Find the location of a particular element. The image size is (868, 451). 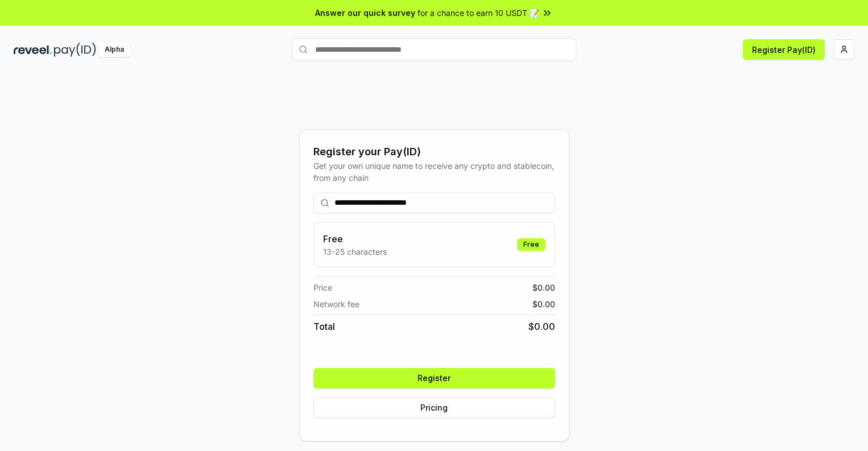

div: Register your Pay(ID) is located at coordinates (434, 152).